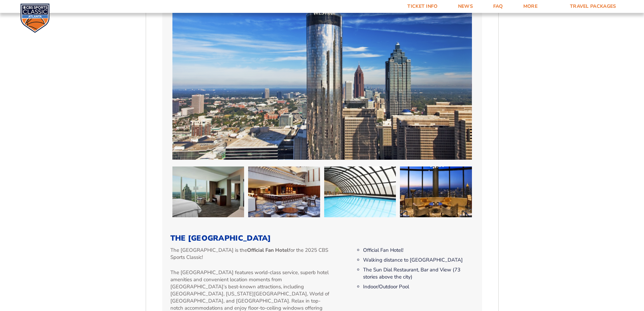 The height and width of the screenshot is (311, 644). I want to click on li: Indoor/Outdoor Pool, so click(419, 286).